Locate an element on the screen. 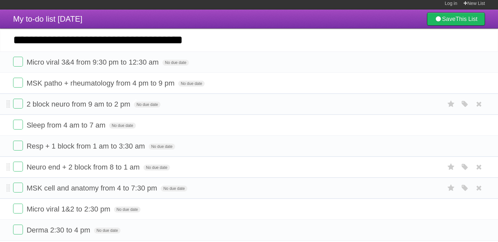 This screenshot has height=242, width=498. span: Derma 2:30 to 4 pm is located at coordinates (59, 229).